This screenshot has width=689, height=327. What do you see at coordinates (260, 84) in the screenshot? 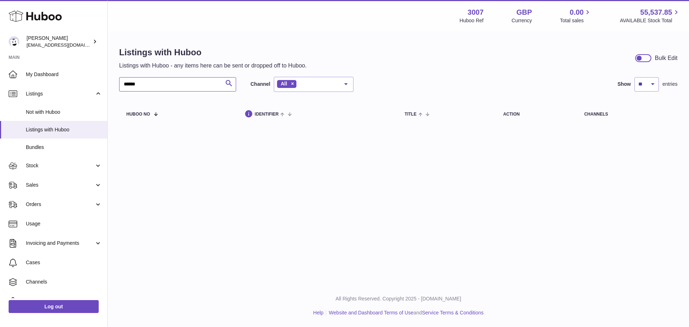
I see `label: Channel` at bounding box center [260, 84].